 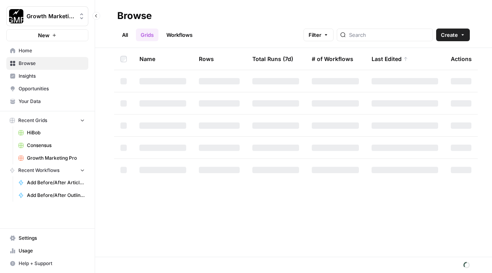 I want to click on span: Your Data, so click(x=51, y=101).